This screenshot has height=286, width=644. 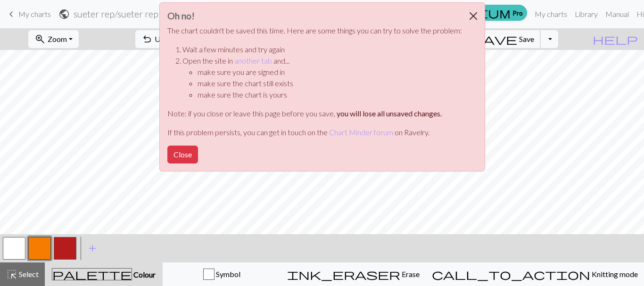 I want to click on li: make sure the chart is yours, so click(x=329, y=95).